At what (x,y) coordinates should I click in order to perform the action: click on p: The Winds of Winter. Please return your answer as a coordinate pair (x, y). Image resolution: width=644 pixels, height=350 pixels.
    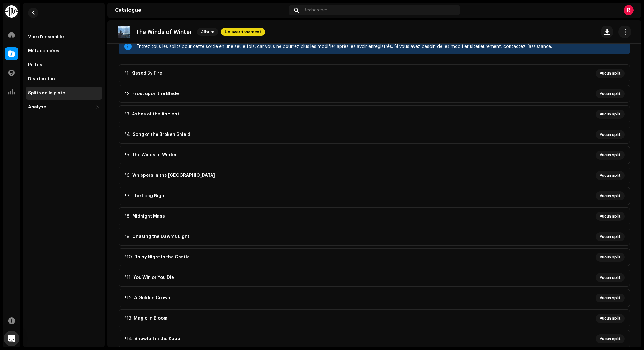
    Looking at the image, I should click on (163, 32).